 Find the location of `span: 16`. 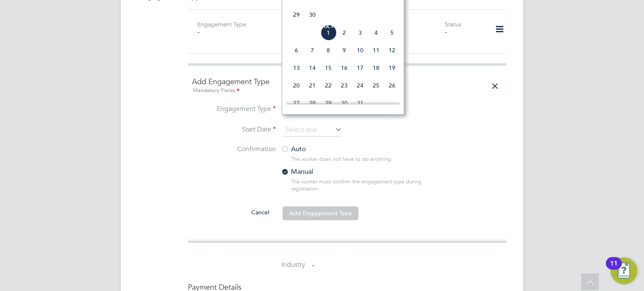

span: 16 is located at coordinates (344, 68).